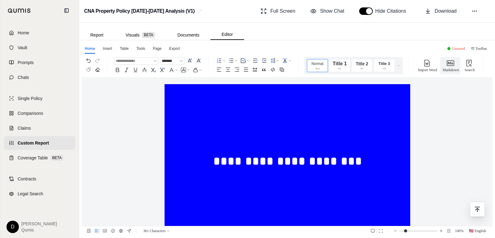 This screenshot has height=238, width=495. Describe the element at coordinates (459, 49) in the screenshot. I see `span: Unsaved` at that location.